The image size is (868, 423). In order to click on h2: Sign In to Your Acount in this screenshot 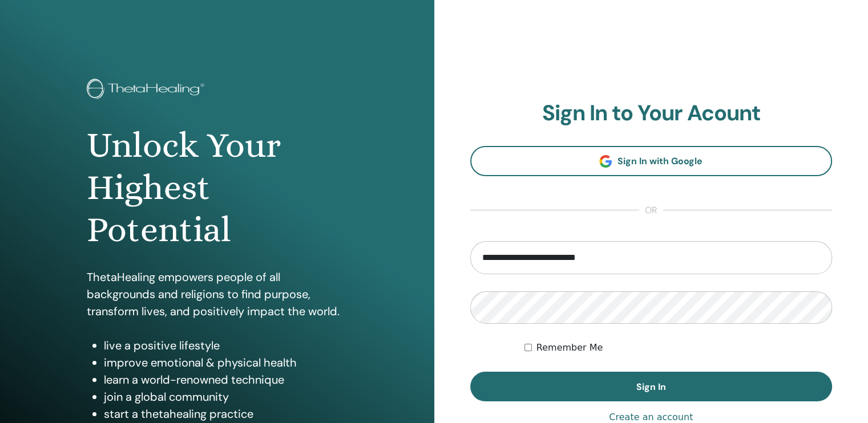, I will do `click(651, 114)`.